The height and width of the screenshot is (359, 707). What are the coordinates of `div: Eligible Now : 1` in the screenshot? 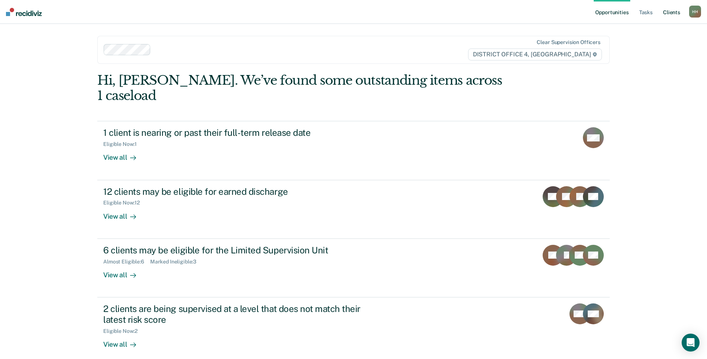 It's located at (123, 144).